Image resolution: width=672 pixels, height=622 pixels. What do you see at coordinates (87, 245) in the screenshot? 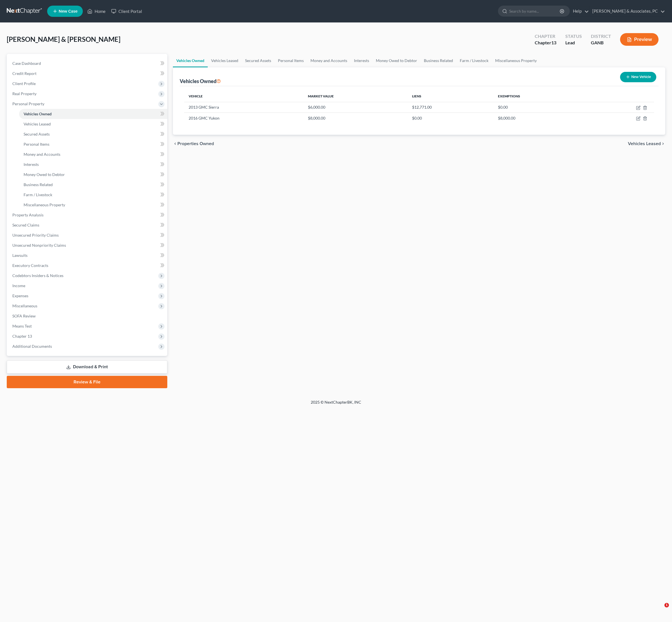
I see `a: Unsecured Nonpriority Claims` at bounding box center [87, 245].